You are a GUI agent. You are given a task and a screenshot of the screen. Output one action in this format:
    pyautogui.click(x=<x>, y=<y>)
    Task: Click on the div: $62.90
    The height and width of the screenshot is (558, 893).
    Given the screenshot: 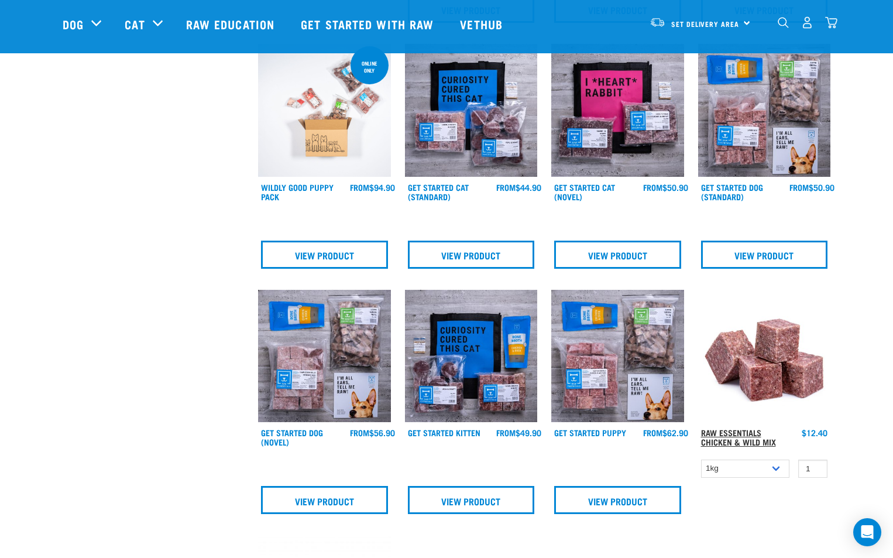 What is the action you would take?
    pyautogui.click(x=665, y=433)
    